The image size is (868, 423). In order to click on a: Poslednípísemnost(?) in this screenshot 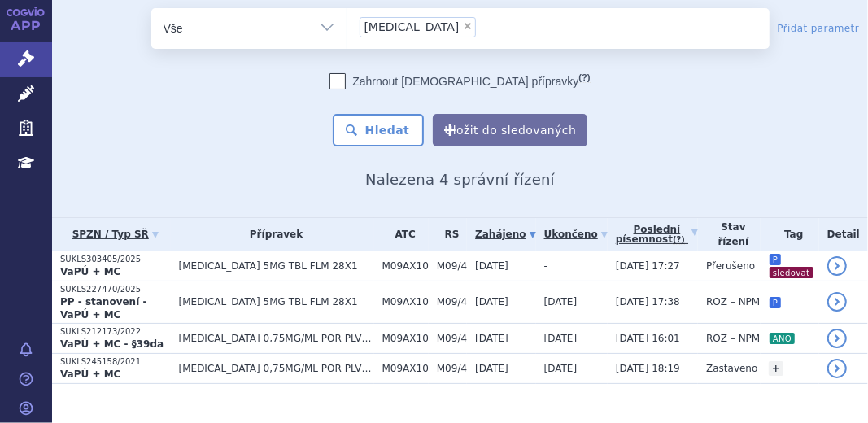, I will do `click(657, 234)`.